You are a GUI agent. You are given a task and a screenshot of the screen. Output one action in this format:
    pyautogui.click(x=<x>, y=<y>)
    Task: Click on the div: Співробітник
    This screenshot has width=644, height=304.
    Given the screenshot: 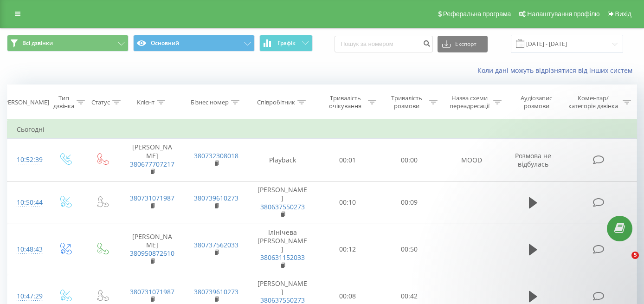 What is the action you would take?
    pyautogui.click(x=276, y=102)
    